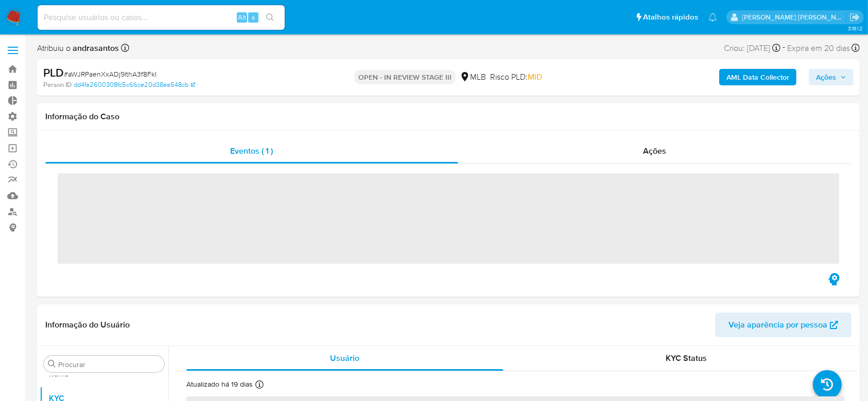  What do you see at coordinates (253, 17) in the screenshot?
I see `span: s` at bounding box center [253, 17].